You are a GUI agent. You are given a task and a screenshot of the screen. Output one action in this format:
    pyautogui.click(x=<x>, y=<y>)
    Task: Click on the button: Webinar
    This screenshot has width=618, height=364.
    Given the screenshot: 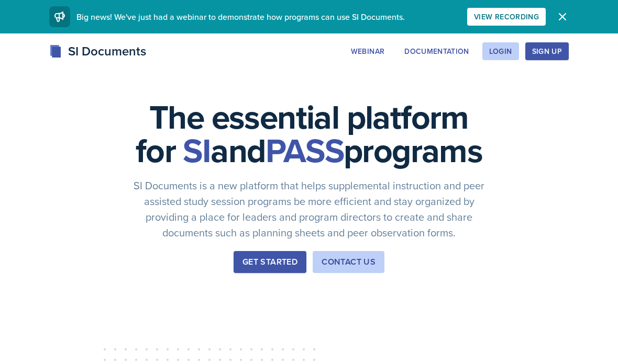 What is the action you would take?
    pyautogui.click(x=368, y=52)
    